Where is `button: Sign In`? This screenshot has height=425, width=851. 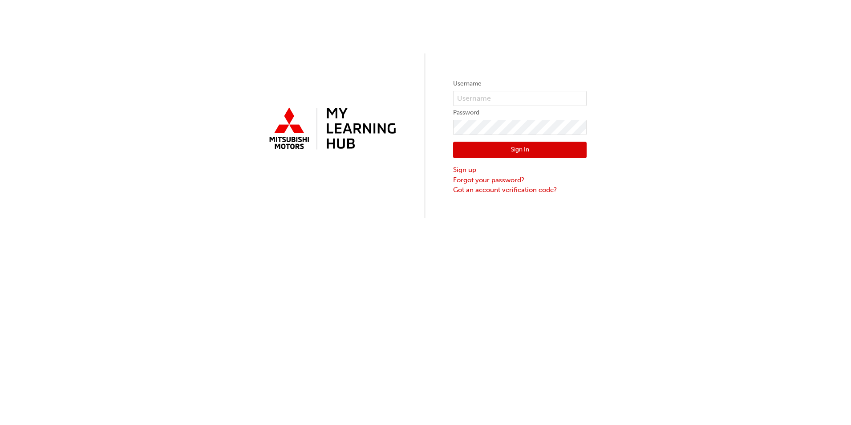
button: Sign In is located at coordinates (520, 150).